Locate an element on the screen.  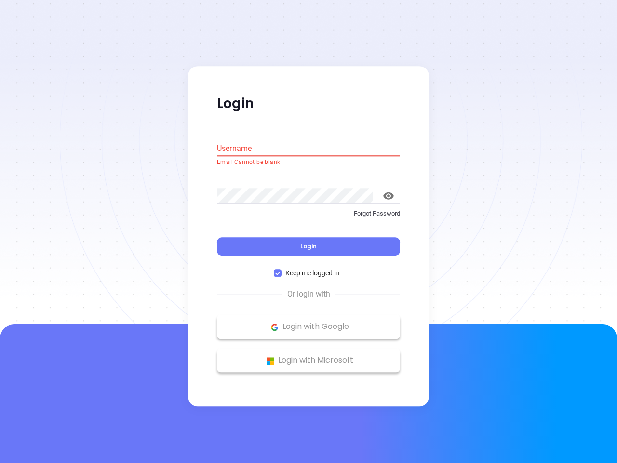
p: Login with Microsoft is located at coordinates (309, 361).